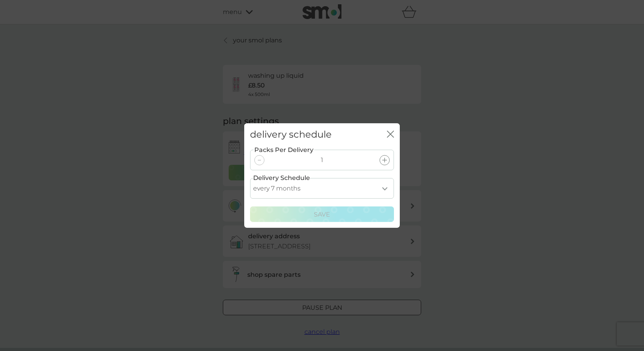 This screenshot has width=644, height=351. I want to click on h2: delivery schedule, so click(291, 134).